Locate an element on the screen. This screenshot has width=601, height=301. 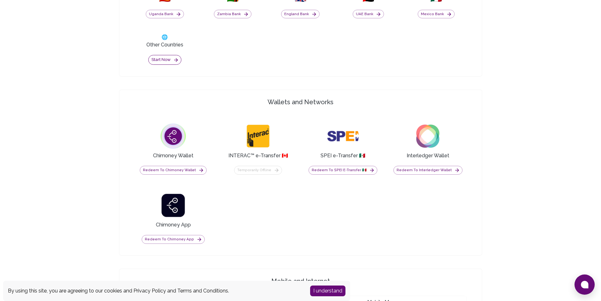
h4: Mobile and Internet is located at coordinates (301, 281).